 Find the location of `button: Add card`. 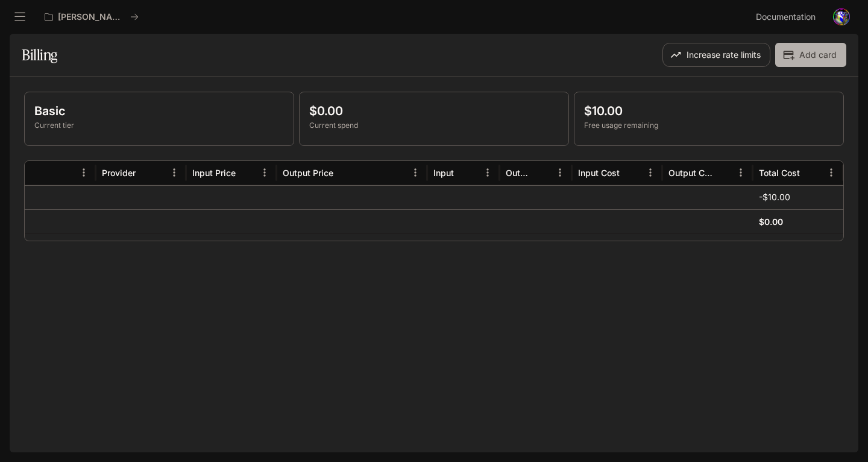

button: Add card is located at coordinates (811, 55).